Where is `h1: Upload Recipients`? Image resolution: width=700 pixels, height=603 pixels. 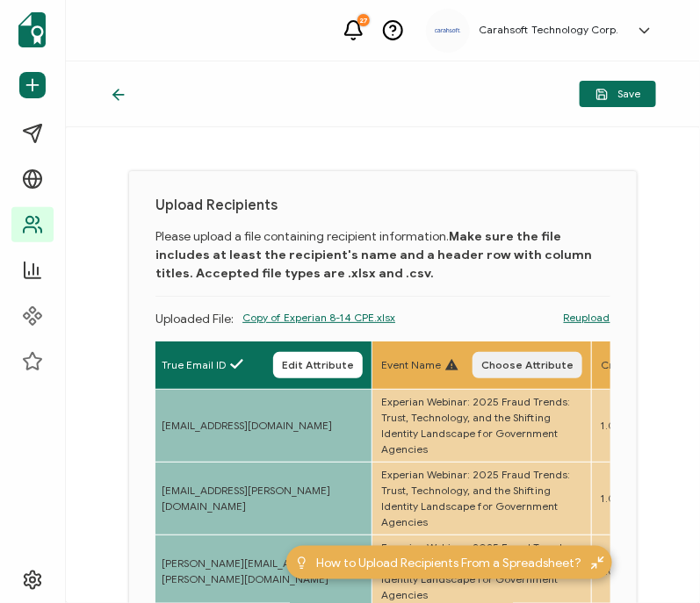 h1: Upload Recipients is located at coordinates (383, 206).